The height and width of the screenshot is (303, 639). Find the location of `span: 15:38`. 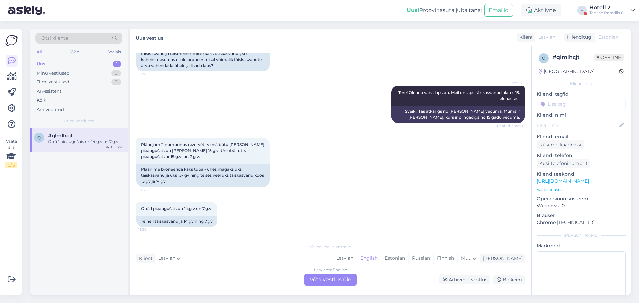

span: 15:38 is located at coordinates (151, 74).